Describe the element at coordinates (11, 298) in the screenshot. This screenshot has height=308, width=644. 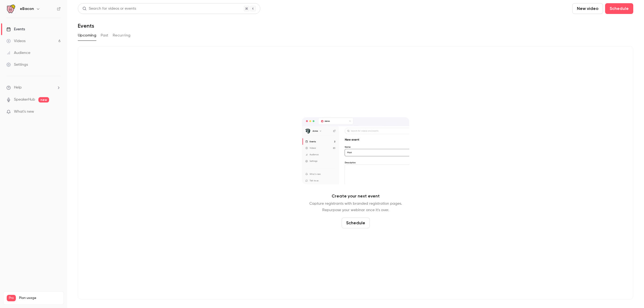
I see `span: Pro` at that location.